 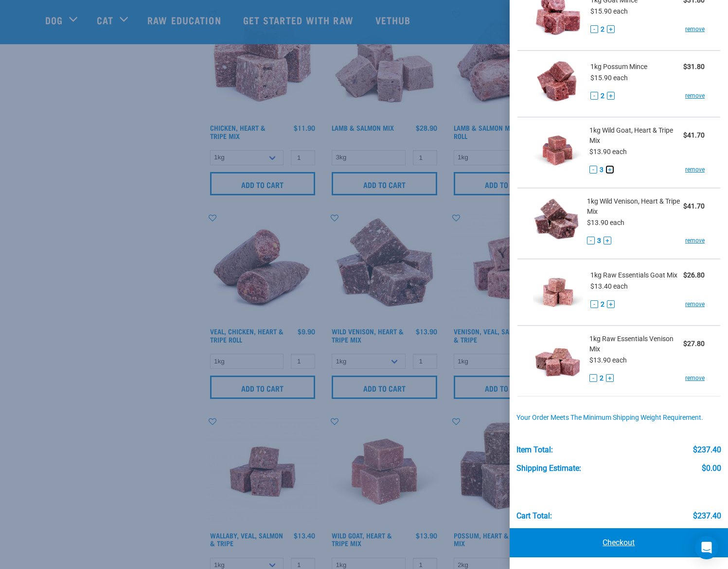 What do you see at coordinates (618, 543) in the screenshot?
I see `a: Checkout` at bounding box center [618, 543].